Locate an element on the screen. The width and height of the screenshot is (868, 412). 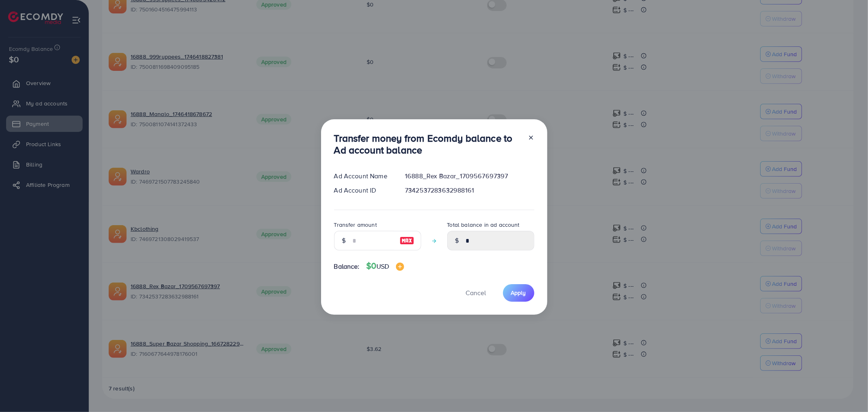
label: Total balance in ad account is located at coordinates (483, 225).